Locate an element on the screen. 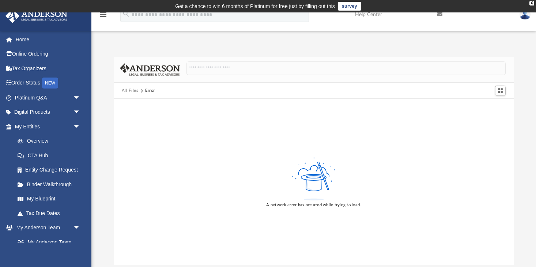  button: All Files is located at coordinates (130, 91).